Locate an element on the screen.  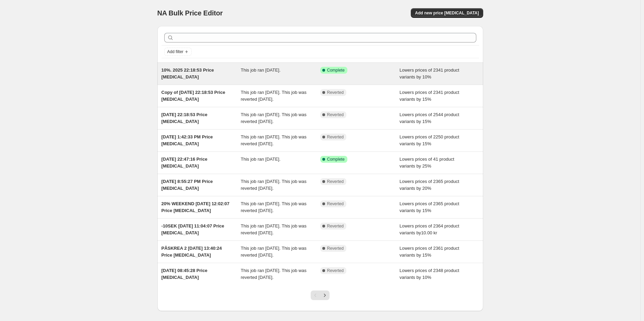
span: 10.00 kr is located at coordinates (429, 232).